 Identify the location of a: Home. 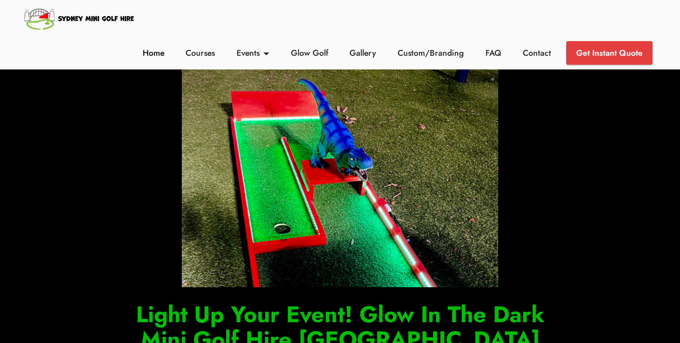
(153, 53).